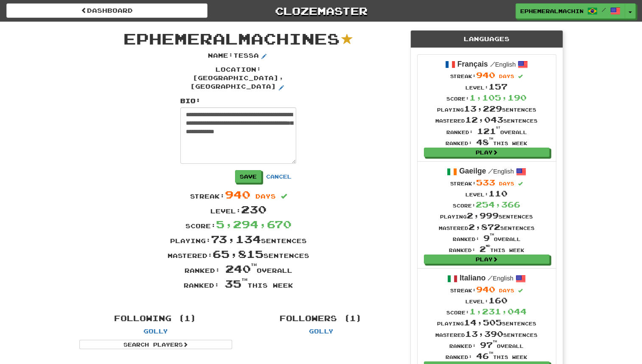 The width and height of the screenshot is (642, 364). Describe the element at coordinates (239, 56) in the screenshot. I see `p: Name : Tessa` at that location.